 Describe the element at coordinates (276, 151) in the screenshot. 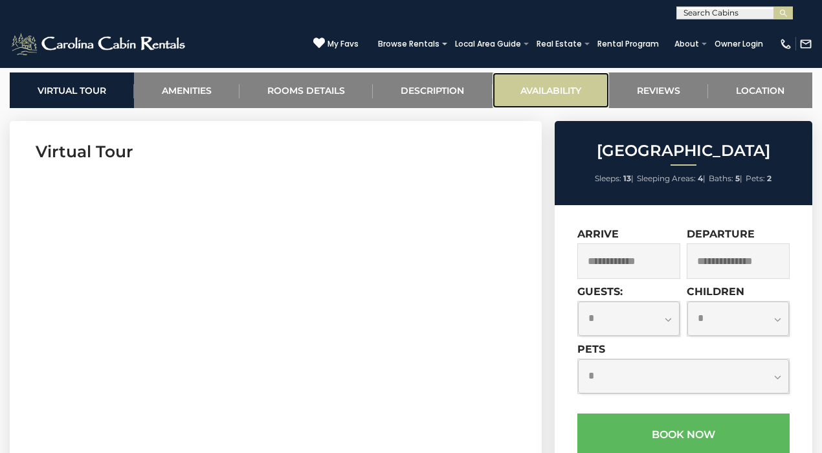

I see `h3: Virtual Tour` at that location.